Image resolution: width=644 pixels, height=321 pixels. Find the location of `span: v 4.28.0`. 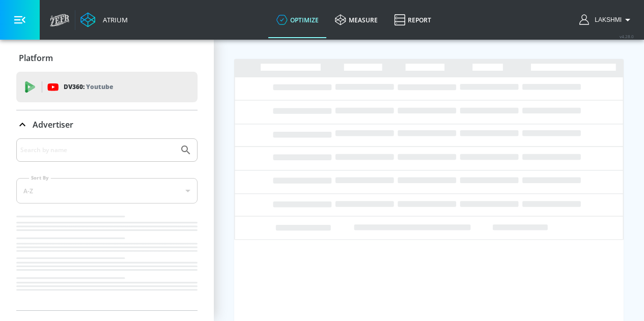

span: v 4.28.0 is located at coordinates (627, 36).